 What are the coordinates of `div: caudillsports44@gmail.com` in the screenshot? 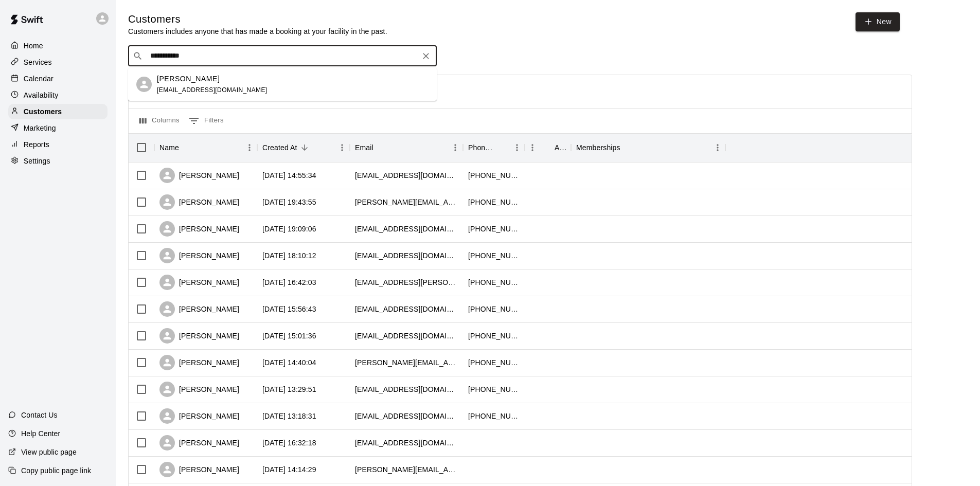 It's located at (406, 389).